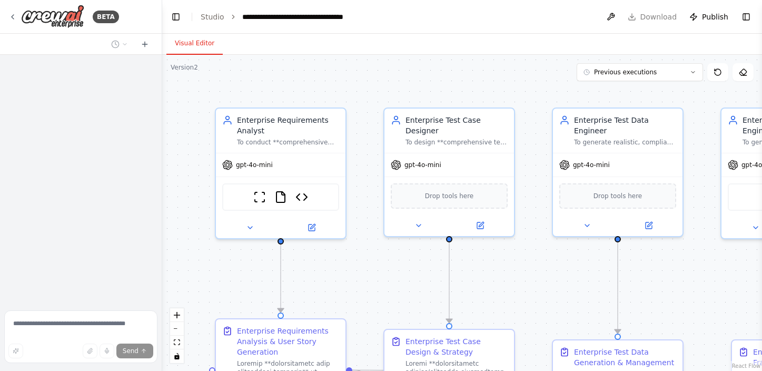 The image size is (762, 371). What do you see at coordinates (456, 346) in the screenshot?
I see `div: Enterprise Test Case Design & Strategy` at bounding box center [456, 346].